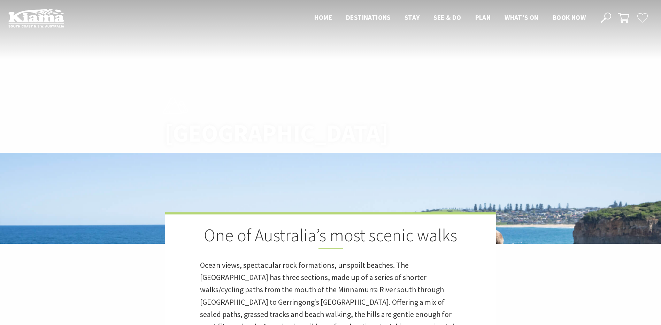 The width and height of the screenshot is (661, 325). I want to click on img: Kiama Logo, so click(36, 18).